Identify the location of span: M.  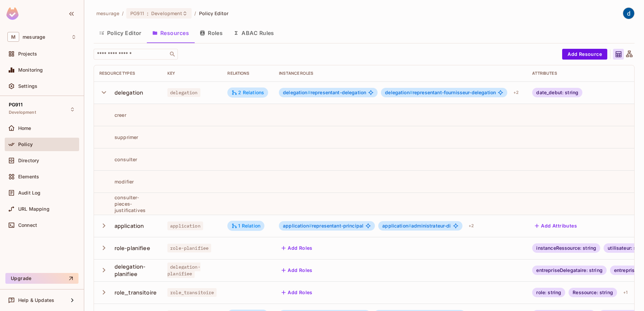
(13, 37).